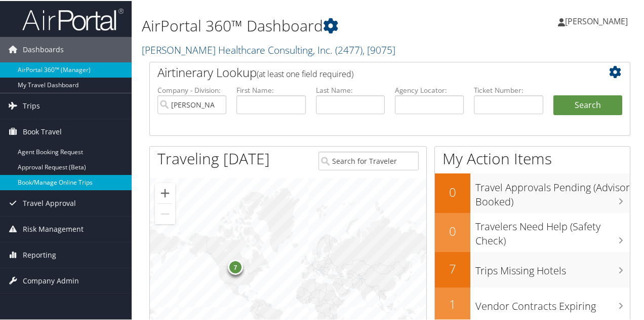 This screenshot has width=644, height=320. Describe the element at coordinates (379, 48) in the screenshot. I see `span: , [ 9075 ]` at that location.